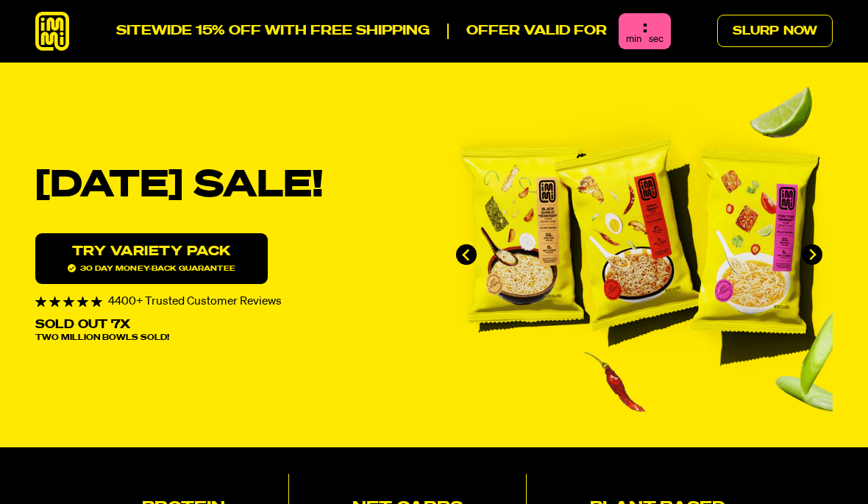 Image resolution: width=868 pixels, height=504 pixels. Describe the element at coordinates (151, 259) in the screenshot. I see `a: Try variety Pack30 day money-back guarantee` at that location.